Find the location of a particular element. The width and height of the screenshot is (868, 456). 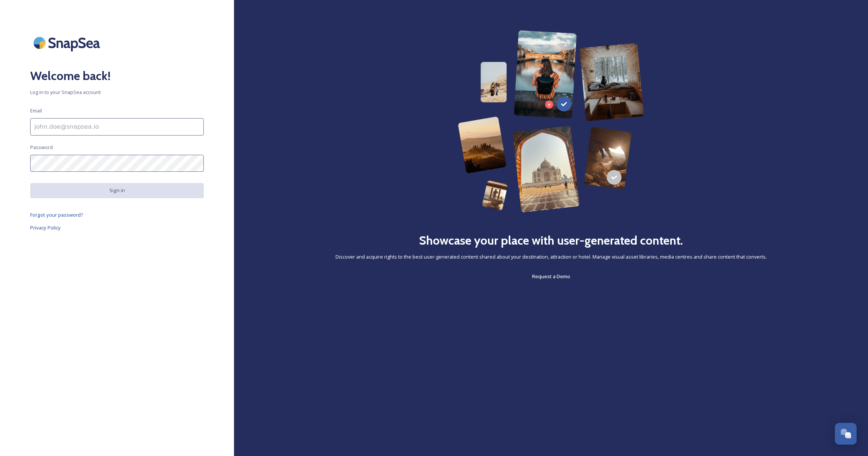

span: Privacy Policy is located at coordinates (46, 228).